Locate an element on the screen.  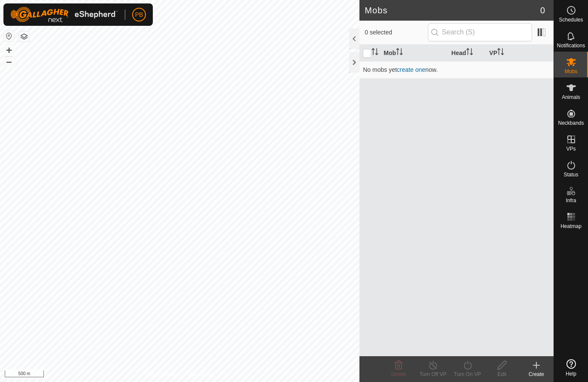
span: PB is located at coordinates (139, 15).